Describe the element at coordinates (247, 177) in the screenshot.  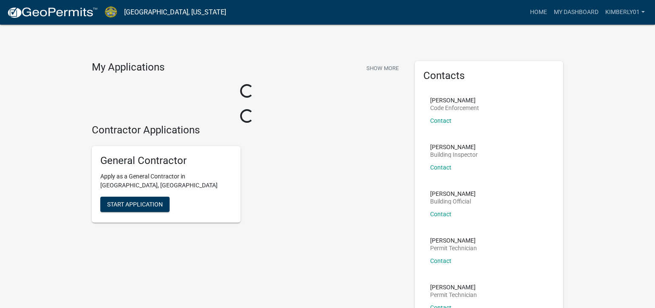
I see `wm-workflow-list-section: Contractor Applications` at that location.